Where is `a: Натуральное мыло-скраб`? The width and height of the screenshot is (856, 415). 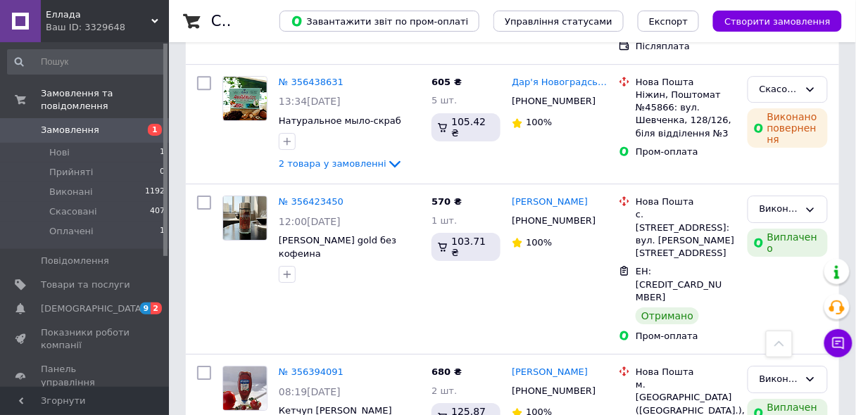 a: Натуральное мыло-скраб is located at coordinates (340, 120).